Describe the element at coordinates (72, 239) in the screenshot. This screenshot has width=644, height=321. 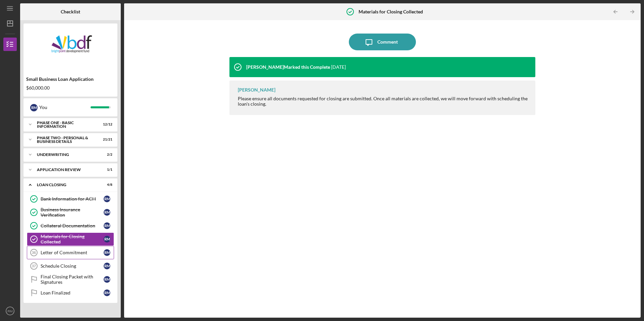
I see `div: Materials for Closing Collected` at that location.